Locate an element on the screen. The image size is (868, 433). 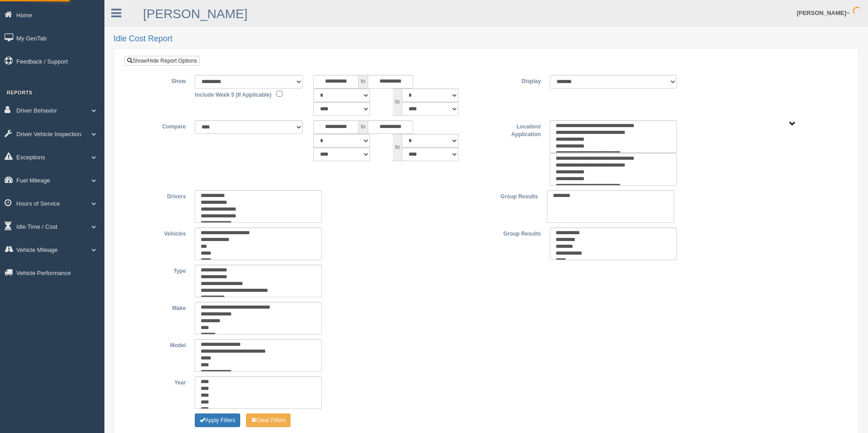
label: Display is located at coordinates (516, 80).